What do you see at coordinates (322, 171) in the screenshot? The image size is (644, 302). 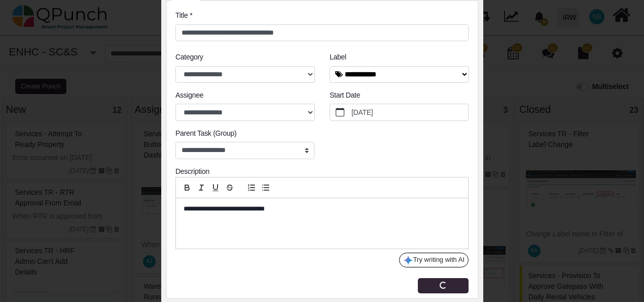 I see `div: Description` at bounding box center [322, 171].